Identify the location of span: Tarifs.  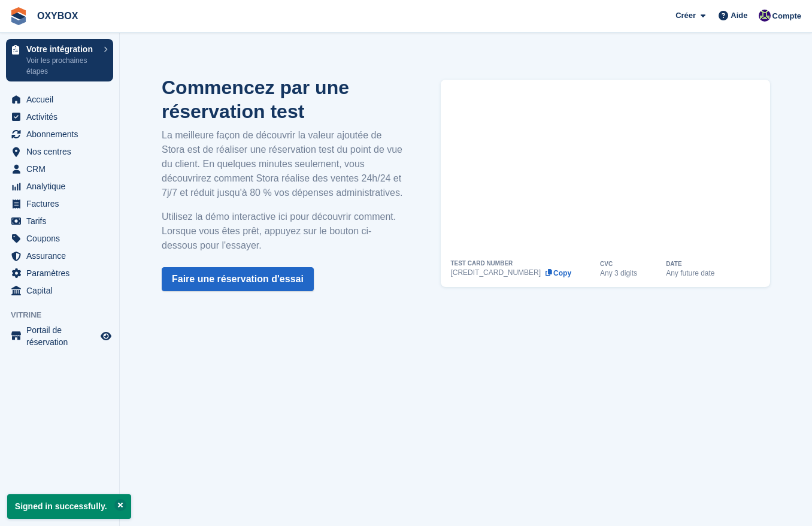
(62, 221).